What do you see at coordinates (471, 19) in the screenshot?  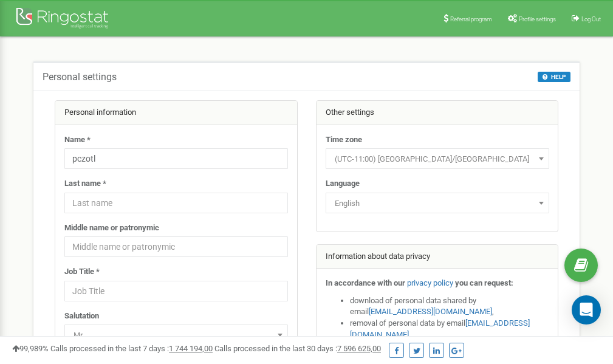 I see `span: Referral program` at bounding box center [471, 19].